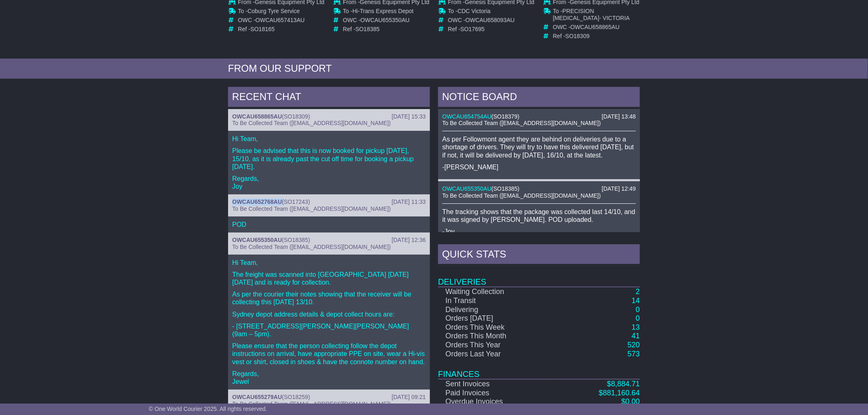 The height and width of the screenshot is (415, 868). Describe the element at coordinates (539, 232) in the screenshot. I see `p: -Joy` at that location.